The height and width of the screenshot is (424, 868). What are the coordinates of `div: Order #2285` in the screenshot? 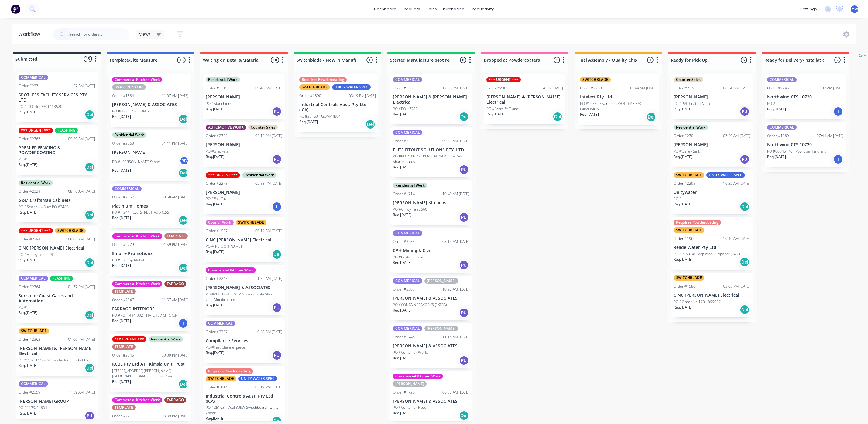 It's located at (404, 242).